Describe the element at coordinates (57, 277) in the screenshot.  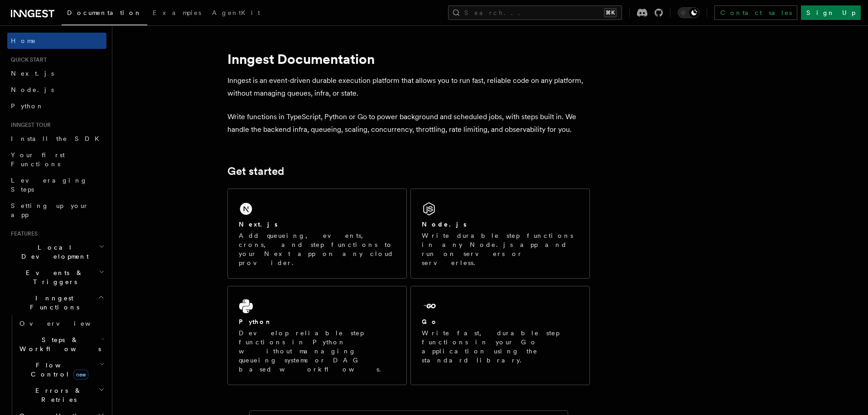
I see `button: Events & Triggers` at that location.